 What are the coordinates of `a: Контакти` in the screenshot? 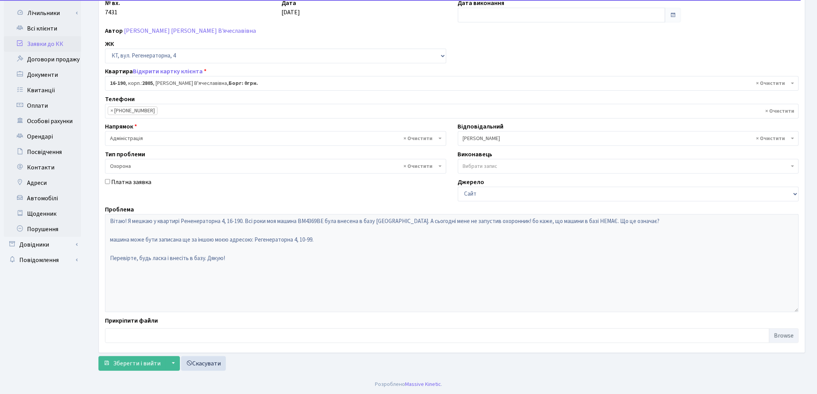 It's located at (42, 167).